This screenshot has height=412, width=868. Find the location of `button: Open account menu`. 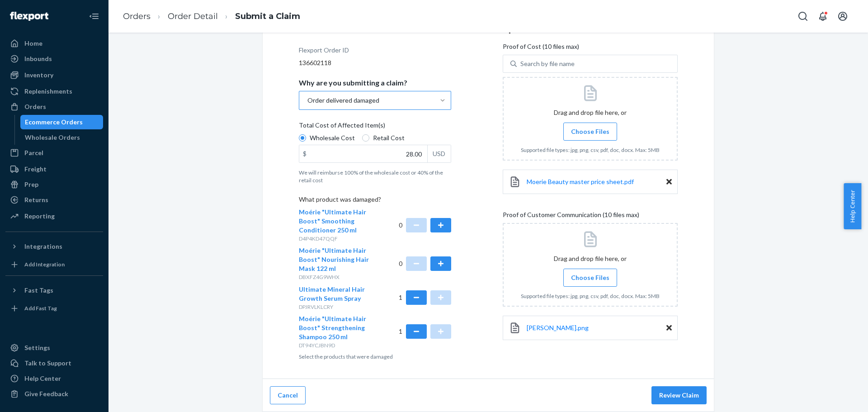

button: Open account menu is located at coordinates (843, 16).